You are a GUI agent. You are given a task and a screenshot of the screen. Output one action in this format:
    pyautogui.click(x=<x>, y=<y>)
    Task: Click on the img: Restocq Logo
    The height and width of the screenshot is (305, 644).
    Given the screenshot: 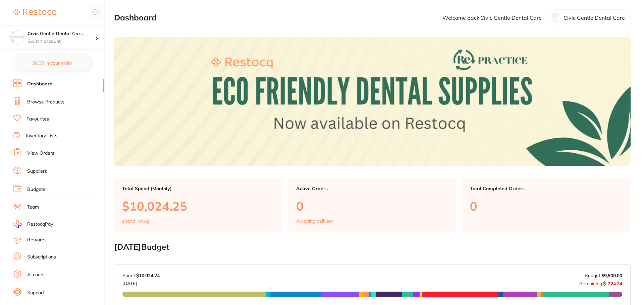 What is the action you would take?
    pyautogui.click(x=35, y=13)
    